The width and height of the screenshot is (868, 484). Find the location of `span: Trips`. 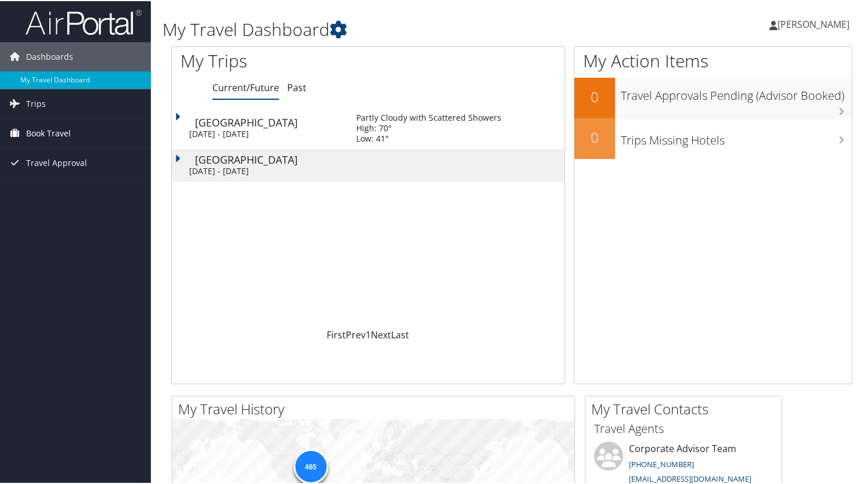

span: Trips is located at coordinates (36, 103).